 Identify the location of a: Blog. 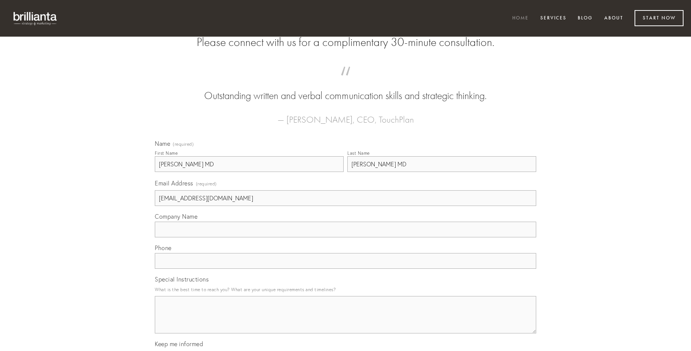
(585, 18).